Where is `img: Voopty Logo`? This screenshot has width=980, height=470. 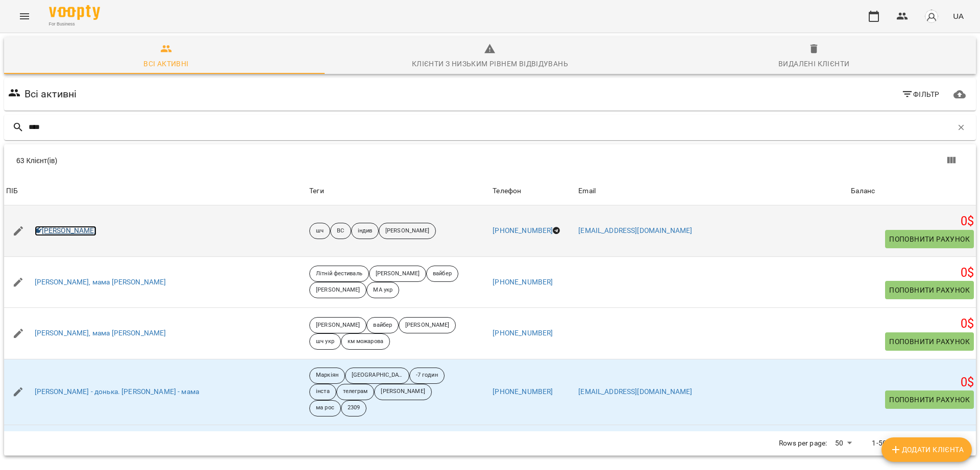
img: Voopty Logo is located at coordinates (75, 12).